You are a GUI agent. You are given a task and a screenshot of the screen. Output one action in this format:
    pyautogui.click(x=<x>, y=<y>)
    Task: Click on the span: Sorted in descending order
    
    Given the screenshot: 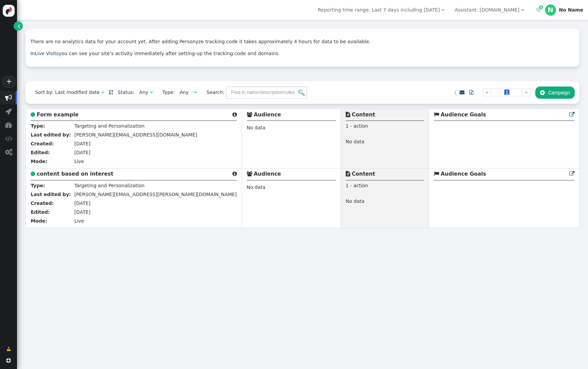 What is the action you would take?
    pyautogui.click(x=111, y=92)
    